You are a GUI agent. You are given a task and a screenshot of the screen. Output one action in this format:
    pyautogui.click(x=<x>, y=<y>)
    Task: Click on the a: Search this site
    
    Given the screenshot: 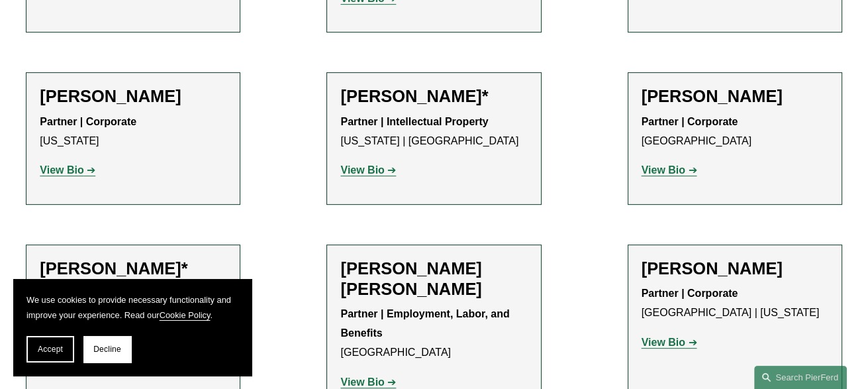 What is the action you would take?
    pyautogui.click(x=800, y=377)
    